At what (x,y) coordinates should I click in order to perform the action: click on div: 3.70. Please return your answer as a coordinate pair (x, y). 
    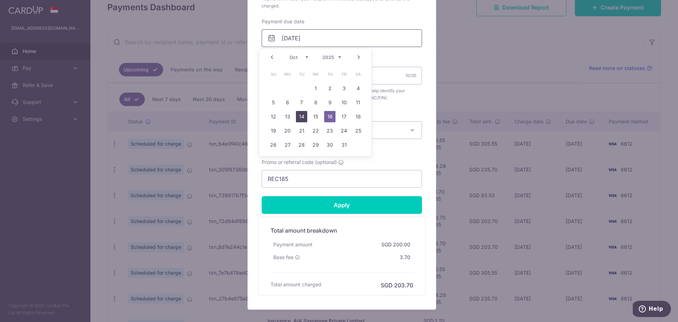
    Looking at the image, I should click on (405, 257).